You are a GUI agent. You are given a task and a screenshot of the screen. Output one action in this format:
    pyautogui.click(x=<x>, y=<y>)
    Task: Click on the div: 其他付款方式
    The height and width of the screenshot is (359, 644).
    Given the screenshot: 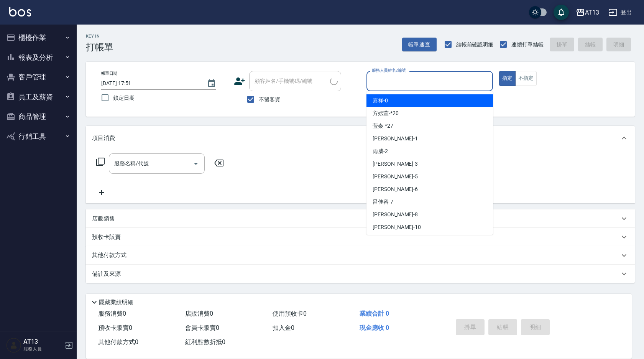 What is the action you would take?
    pyautogui.click(x=360, y=255)
    